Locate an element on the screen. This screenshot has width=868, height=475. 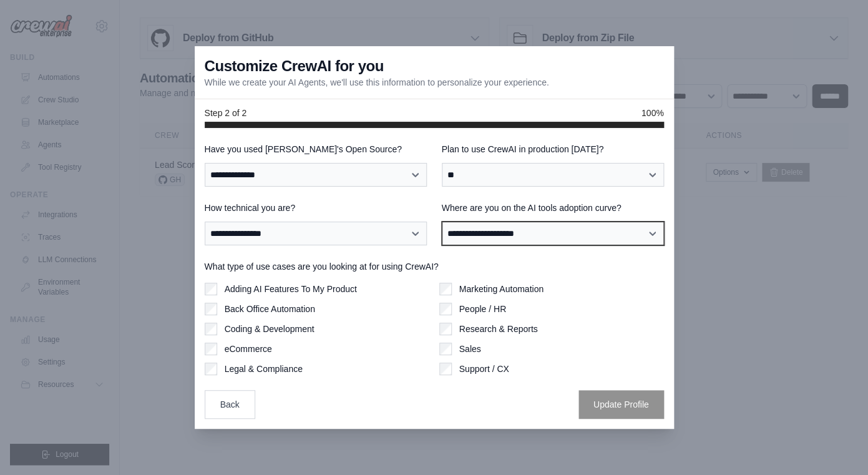
span: Step 2 of 2 is located at coordinates (226, 113).